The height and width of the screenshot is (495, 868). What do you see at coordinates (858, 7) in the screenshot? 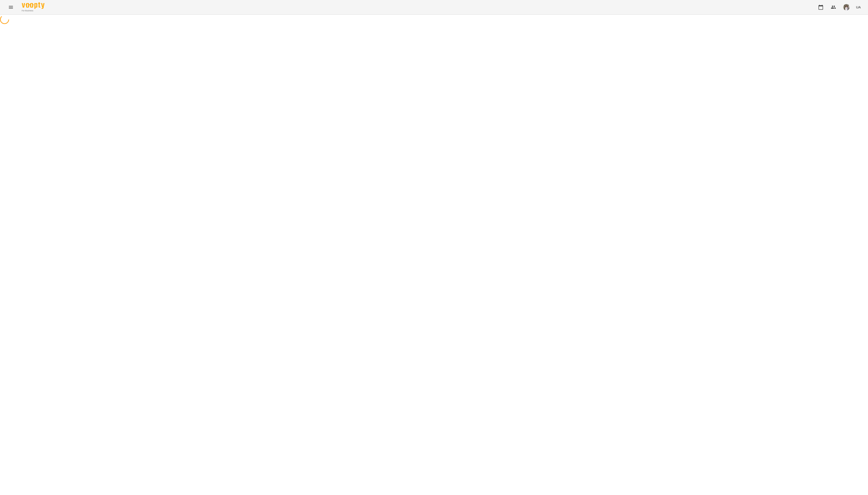
I see `button: UA` at bounding box center [858, 7].